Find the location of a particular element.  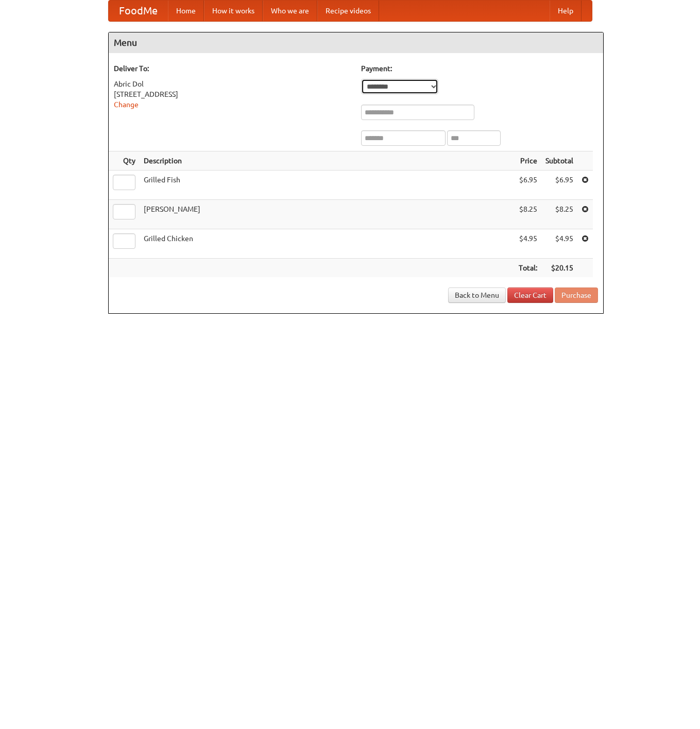

th: Subtotal is located at coordinates (559, 161).